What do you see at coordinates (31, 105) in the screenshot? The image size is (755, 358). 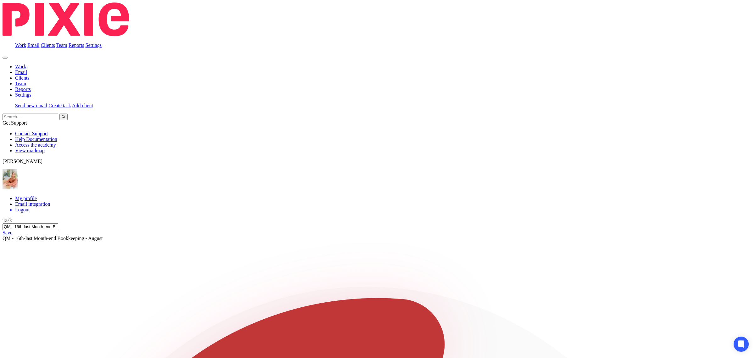 I see `a: Send new email` at bounding box center [31, 105].